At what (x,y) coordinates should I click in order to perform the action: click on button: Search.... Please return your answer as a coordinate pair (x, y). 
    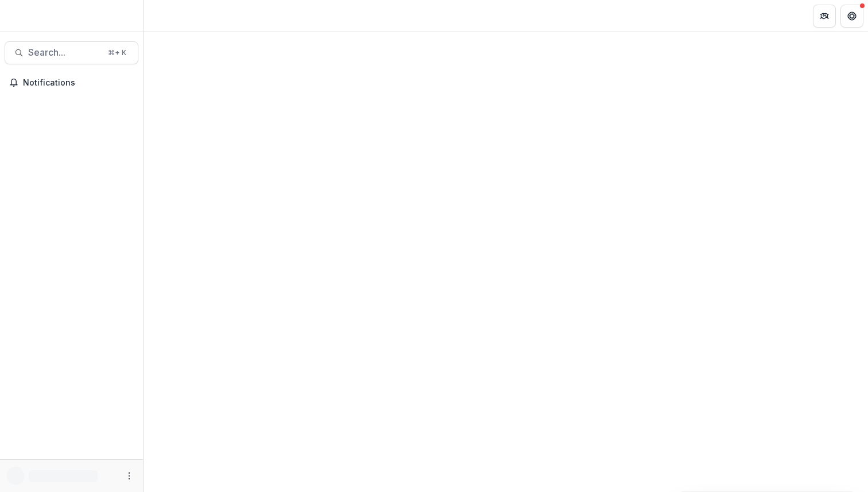
    Looking at the image, I should click on (71, 53).